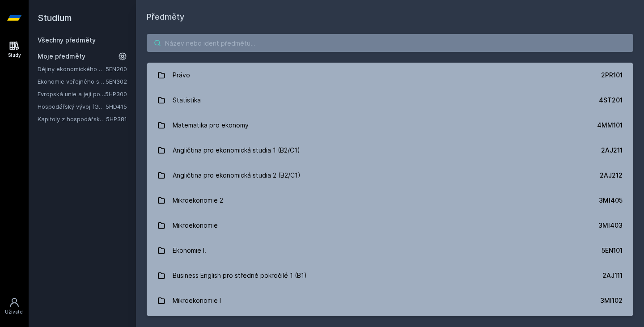  I want to click on a: Ekonomie I. 5EN101, so click(390, 251).